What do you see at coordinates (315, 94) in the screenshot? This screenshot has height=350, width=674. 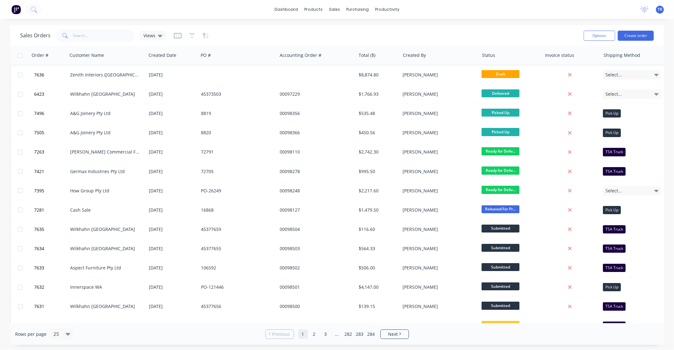 I see `div: 00097229` at bounding box center [315, 94].